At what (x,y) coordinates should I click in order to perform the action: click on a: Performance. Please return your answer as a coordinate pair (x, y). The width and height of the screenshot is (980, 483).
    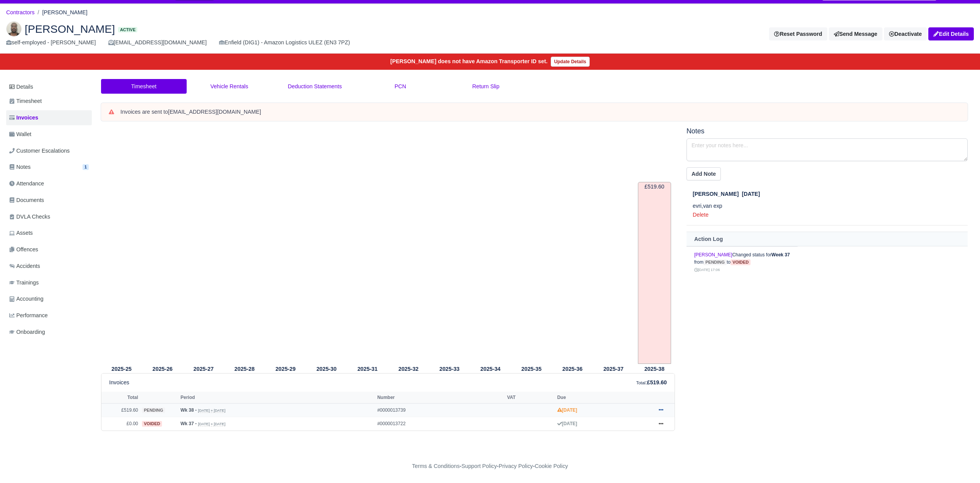
    Looking at the image, I should click on (49, 315).